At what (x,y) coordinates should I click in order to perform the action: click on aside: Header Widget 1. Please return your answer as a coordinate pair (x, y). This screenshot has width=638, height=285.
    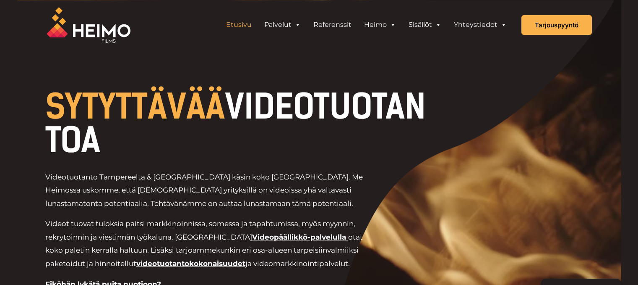
    Looking at the image, I should click on (366, 25).